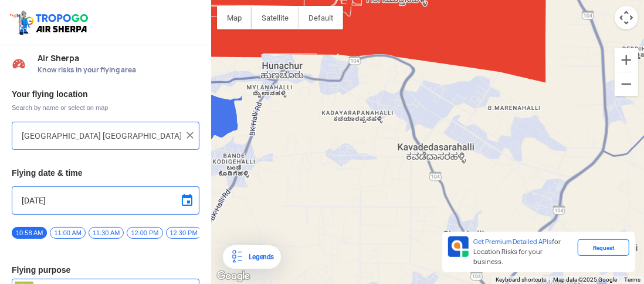 The image size is (644, 284). What do you see at coordinates (105, 94) in the screenshot?
I see `h3: Your flying location` at bounding box center [105, 94].